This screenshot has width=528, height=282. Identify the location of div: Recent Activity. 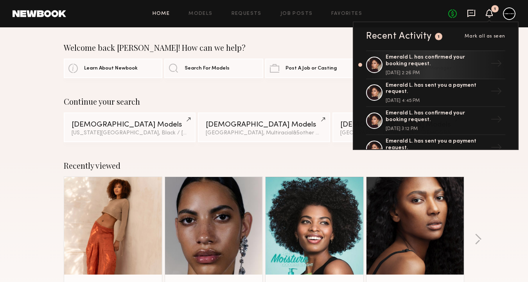
(399, 36).